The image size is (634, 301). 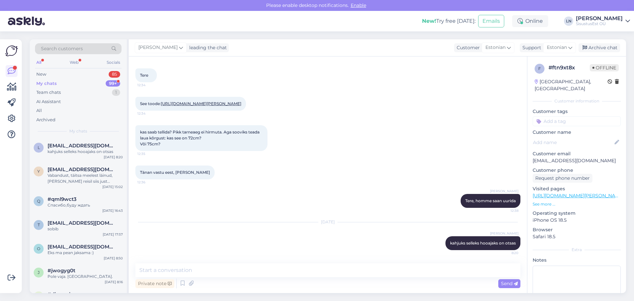 I want to click on span: #divscrzj, so click(x=59, y=294).